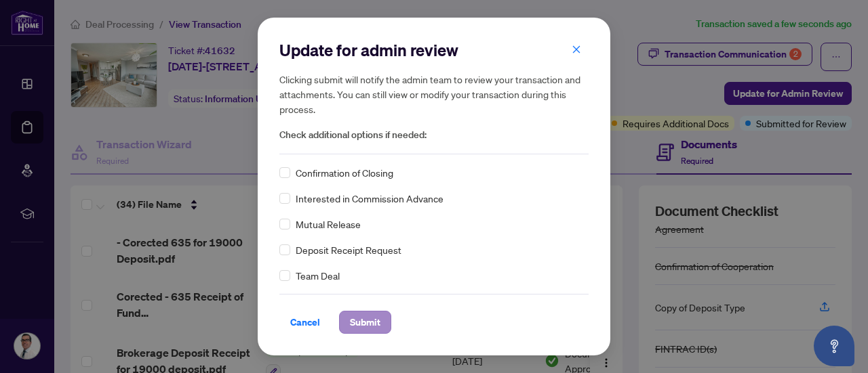 This screenshot has height=373, width=868. What do you see at coordinates (434, 50) in the screenshot?
I see `h2: Update for admin review` at bounding box center [434, 50].